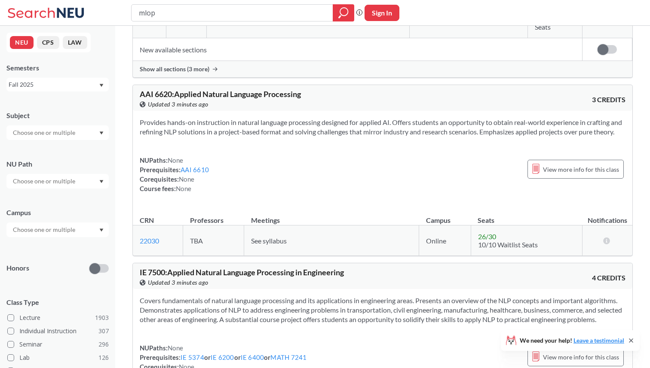 The image size is (650, 368). I want to click on span: Class Type, so click(58, 303).